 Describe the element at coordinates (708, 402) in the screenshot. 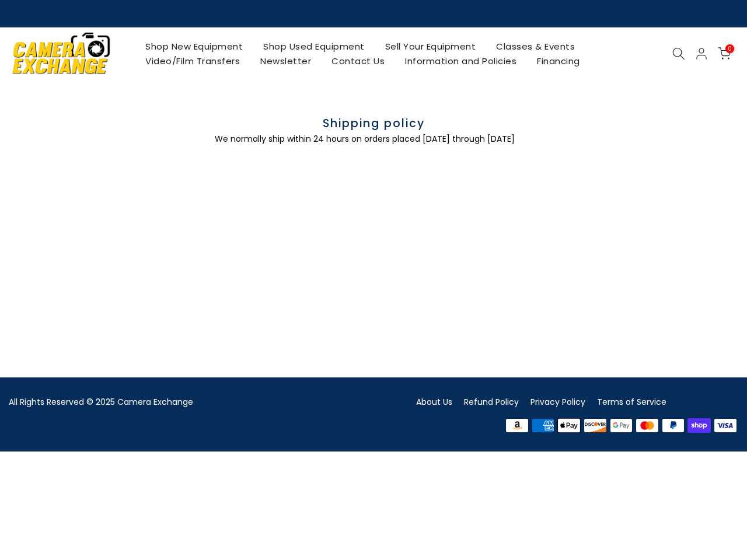

I see `a: Shipping Policy` at that location.